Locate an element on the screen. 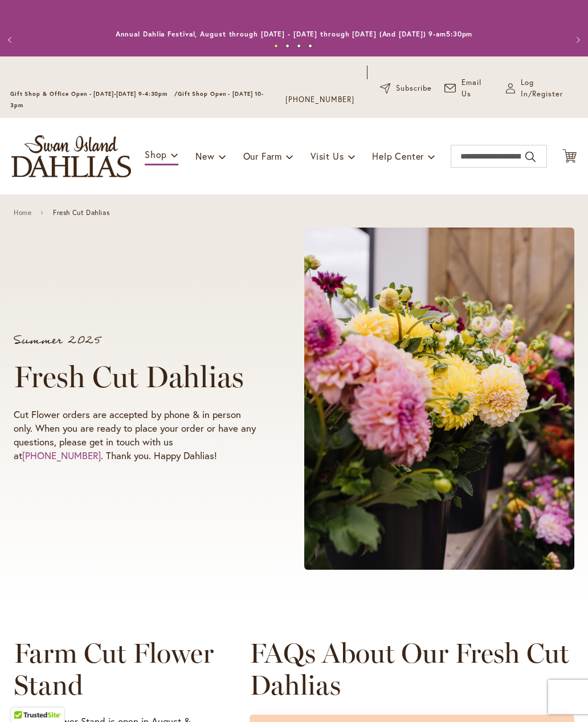 This screenshot has height=722, width=588. h2: Farm Cut Flower Stand is located at coordinates (115, 669).